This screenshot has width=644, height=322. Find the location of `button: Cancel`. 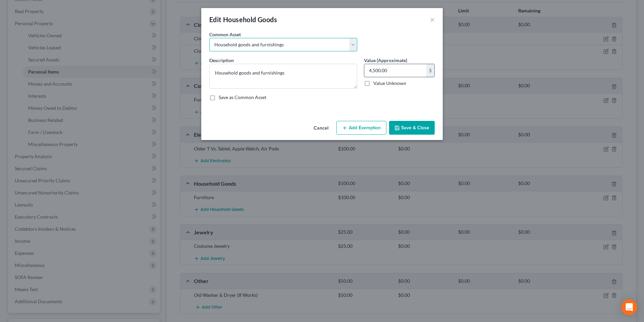

button: Cancel is located at coordinates (321, 128).